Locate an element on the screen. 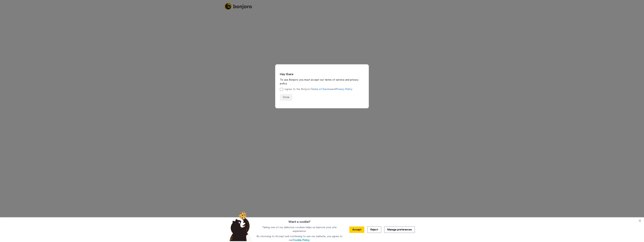  input: I agree to the BonjoroTerms of ServiceandPrivacy Policy is located at coordinates (281, 89).